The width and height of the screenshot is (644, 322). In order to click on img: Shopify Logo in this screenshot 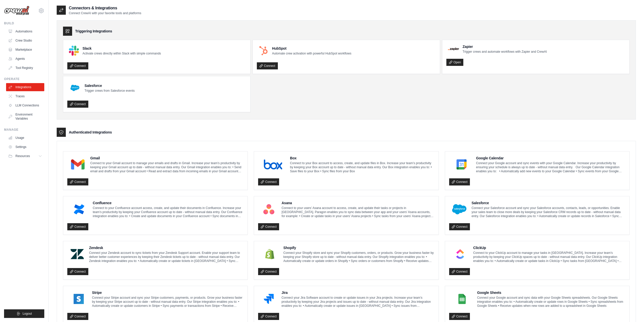, I will do `click(270, 254)`.